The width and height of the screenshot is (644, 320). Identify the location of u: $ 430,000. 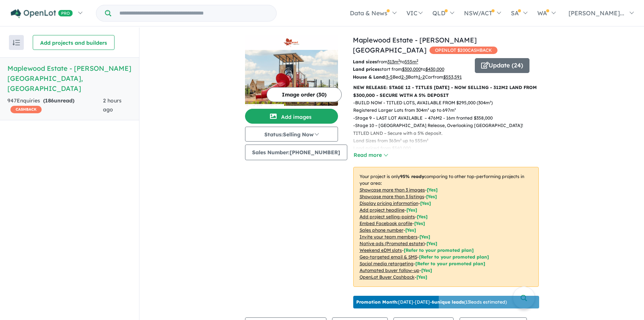
(435, 69).